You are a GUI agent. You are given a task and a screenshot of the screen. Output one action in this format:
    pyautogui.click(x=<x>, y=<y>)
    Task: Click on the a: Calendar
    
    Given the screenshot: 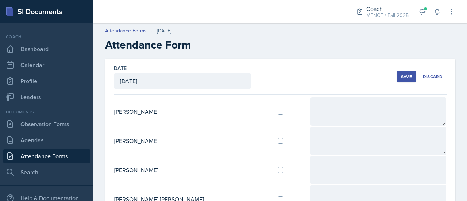 What is the action you would take?
    pyautogui.click(x=47, y=65)
    